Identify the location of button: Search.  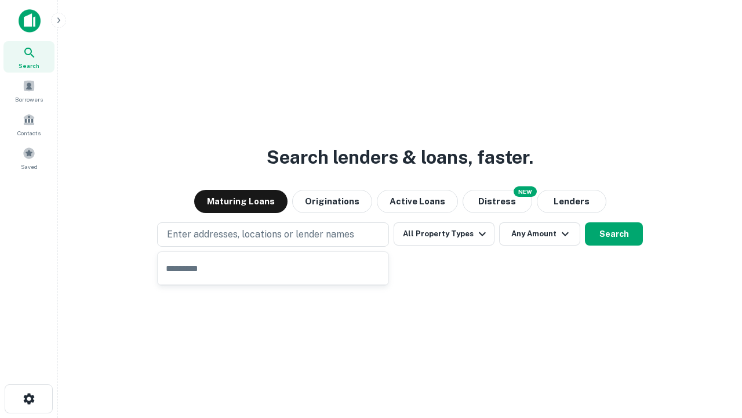
(614, 234).